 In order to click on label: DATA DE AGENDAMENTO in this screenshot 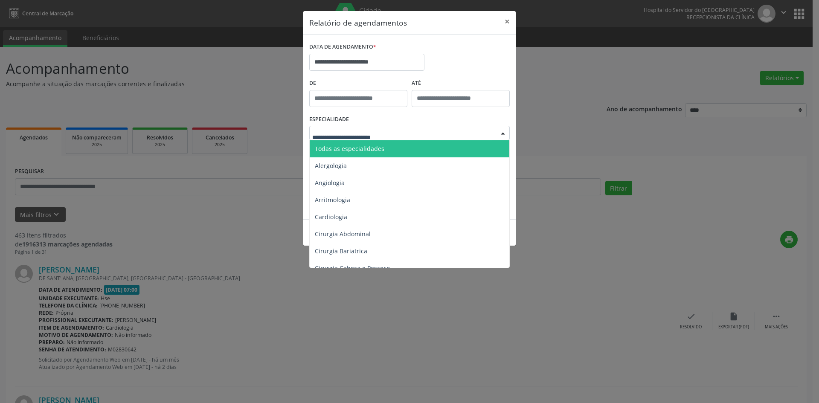, I will do `click(342, 47)`.